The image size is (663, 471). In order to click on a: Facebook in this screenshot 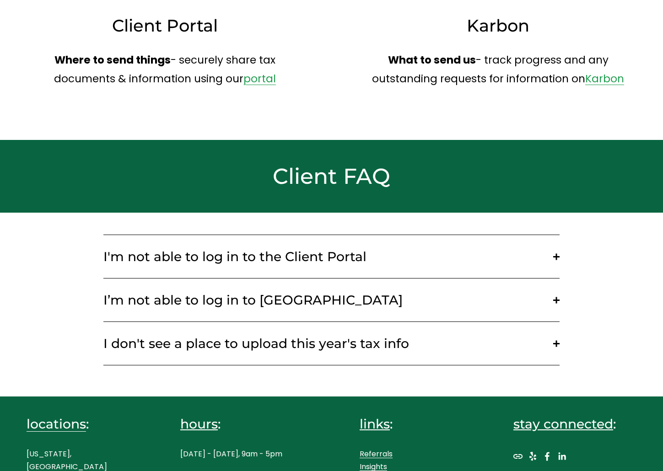, I will do `click(547, 457)`.